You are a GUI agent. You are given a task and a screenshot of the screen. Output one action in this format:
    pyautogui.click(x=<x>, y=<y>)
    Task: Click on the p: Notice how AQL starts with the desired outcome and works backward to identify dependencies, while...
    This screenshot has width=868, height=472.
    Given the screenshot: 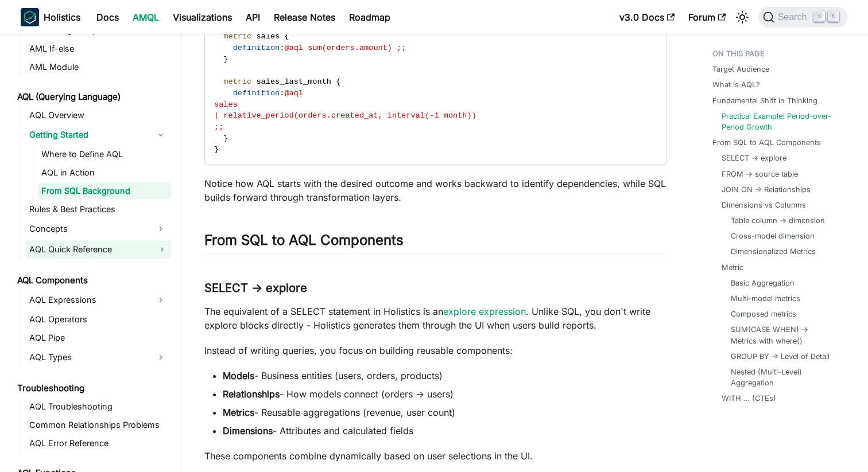 What is the action you would take?
    pyautogui.click(x=435, y=191)
    